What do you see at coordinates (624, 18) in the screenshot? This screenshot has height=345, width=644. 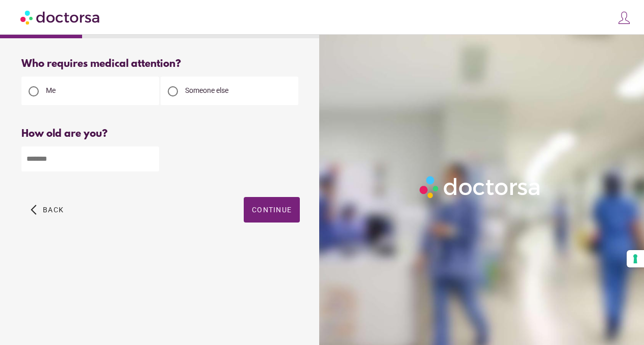 I see `img: icons8-customer-100.png` at bounding box center [624, 18].